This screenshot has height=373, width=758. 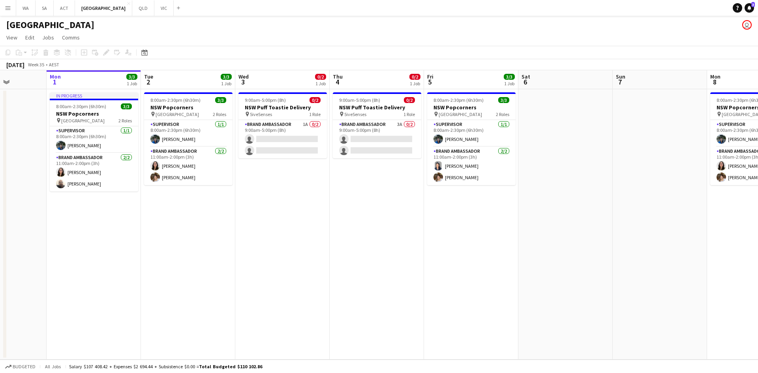 What do you see at coordinates (230, 366) in the screenshot?
I see `span: Total Budgeted $110 102.86` at bounding box center [230, 366].